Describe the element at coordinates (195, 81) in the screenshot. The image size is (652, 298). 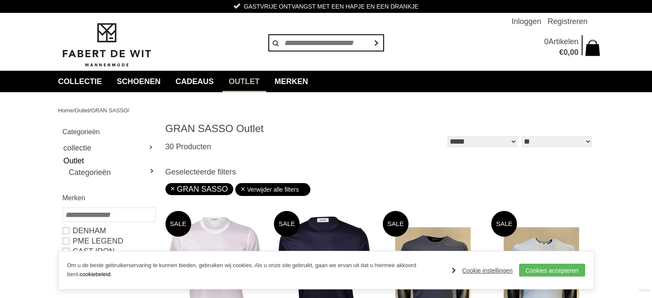
I see `a: Cadeaus` at that location.